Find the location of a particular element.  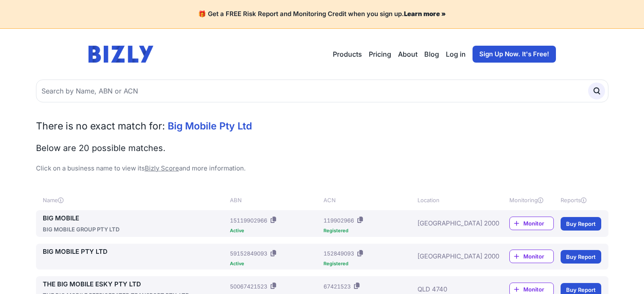

a: Log in is located at coordinates (455, 54).